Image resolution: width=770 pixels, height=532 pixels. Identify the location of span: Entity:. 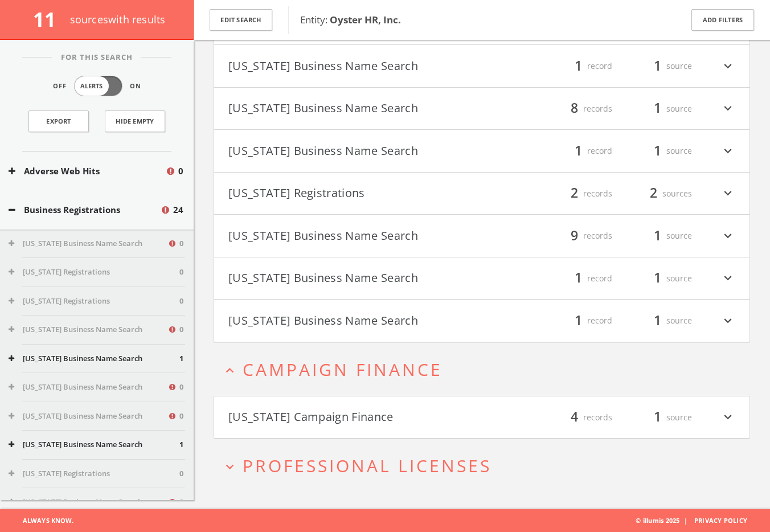
(350, 19).